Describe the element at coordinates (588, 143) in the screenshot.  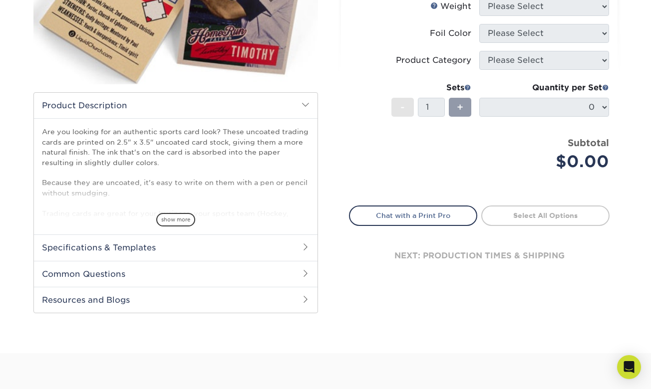
I see `strong: Subtotal` at that location.